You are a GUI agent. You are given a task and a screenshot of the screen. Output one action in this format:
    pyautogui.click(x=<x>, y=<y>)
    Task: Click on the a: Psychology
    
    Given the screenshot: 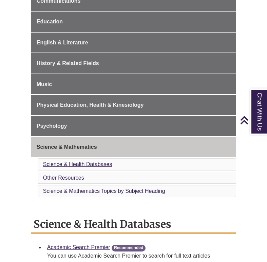 What is the action you would take?
    pyautogui.click(x=134, y=126)
    